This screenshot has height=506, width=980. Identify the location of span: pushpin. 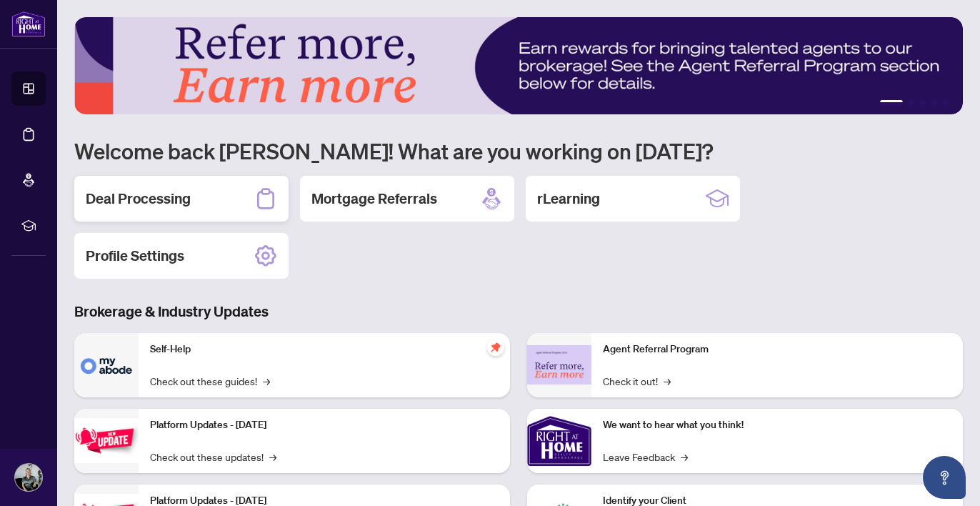
(496, 347).